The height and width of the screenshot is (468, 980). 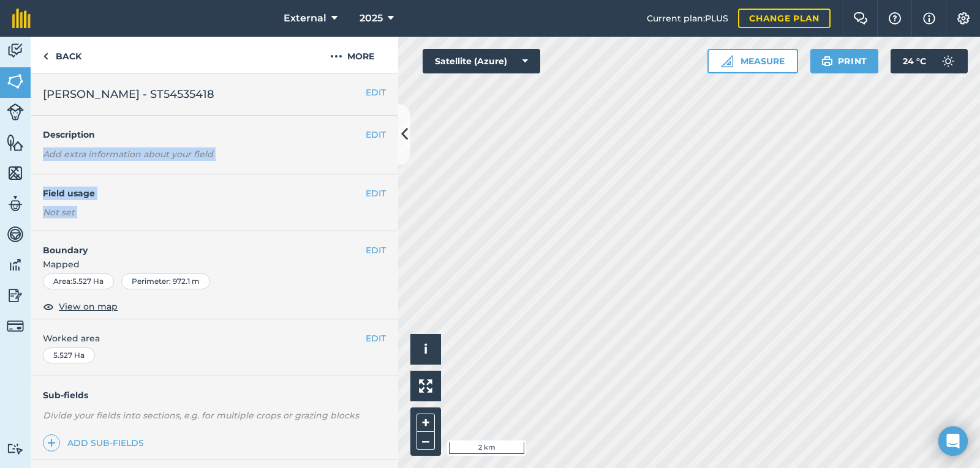 What do you see at coordinates (371, 19) in the screenshot?
I see `span: 2025` at bounding box center [371, 19].